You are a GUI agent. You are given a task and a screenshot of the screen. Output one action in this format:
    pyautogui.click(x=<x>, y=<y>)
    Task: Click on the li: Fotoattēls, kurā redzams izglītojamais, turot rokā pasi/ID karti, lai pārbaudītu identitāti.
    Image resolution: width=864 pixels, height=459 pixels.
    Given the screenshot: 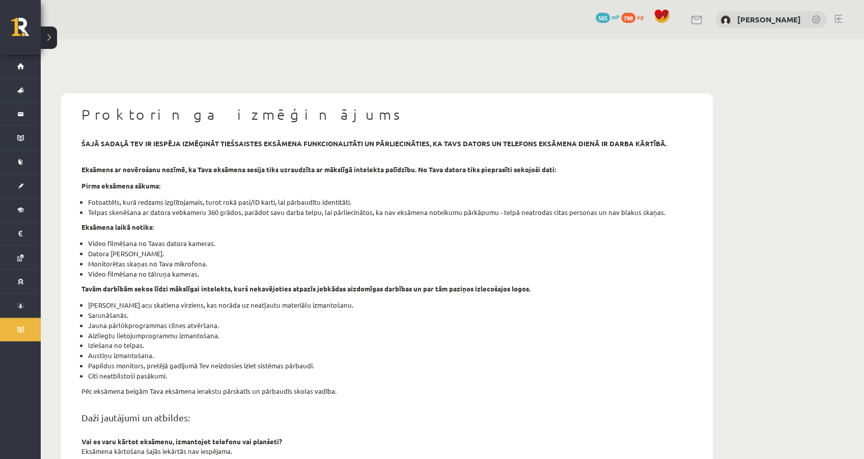 What is the action you would take?
    pyautogui.click(x=390, y=202)
    